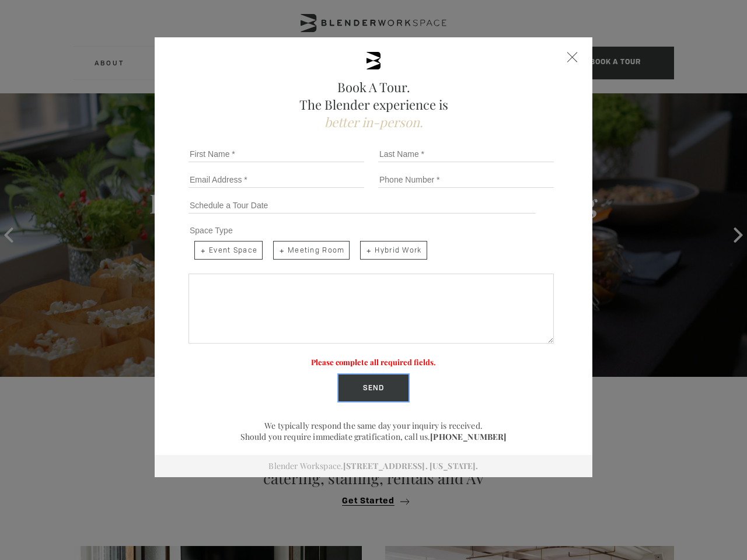  I want to click on span: better in-person., so click(374, 122).